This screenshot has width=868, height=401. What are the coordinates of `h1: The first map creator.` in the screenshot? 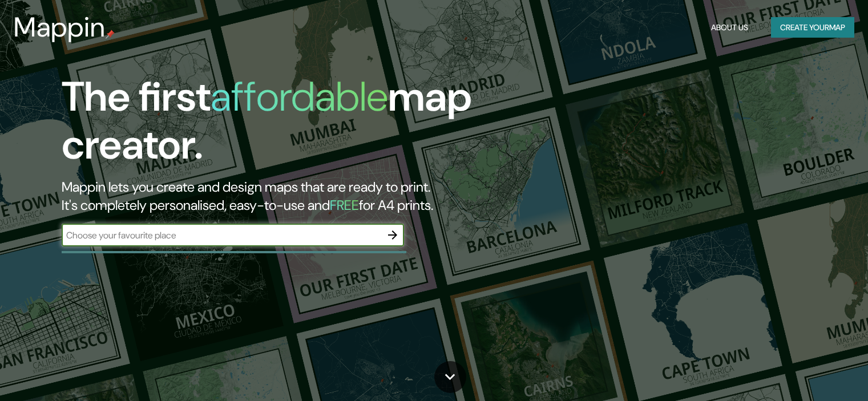 It's located at (279, 125).